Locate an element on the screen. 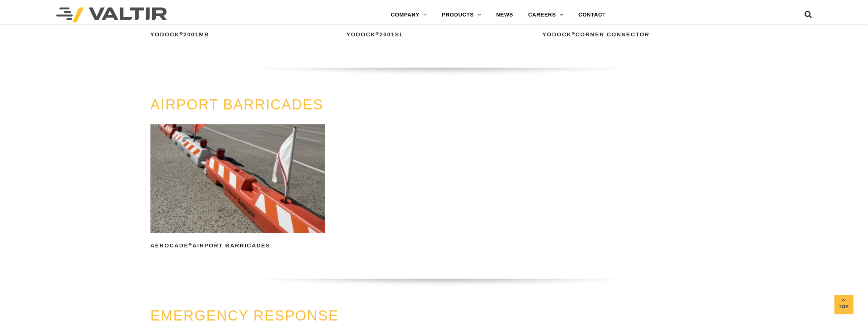 This screenshot has width=868, height=322. img: Valtir is located at coordinates (111, 15).